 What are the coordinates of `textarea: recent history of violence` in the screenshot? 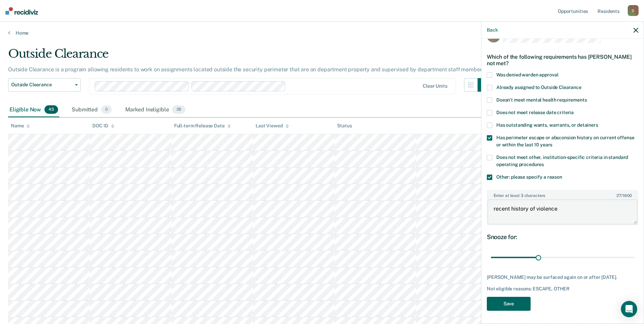 It's located at (563, 212).